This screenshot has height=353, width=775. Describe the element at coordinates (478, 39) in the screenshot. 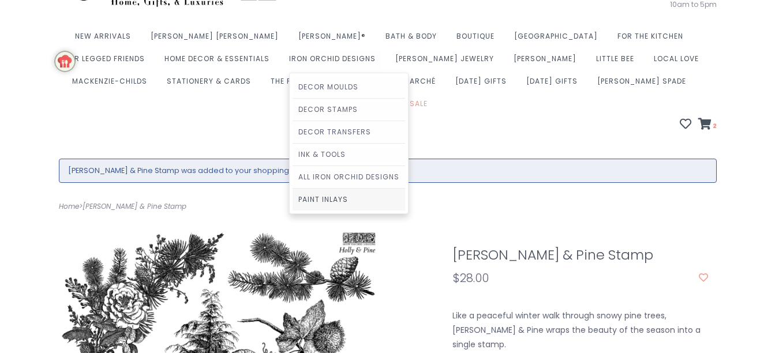

I see `a: Boutique` at that location.